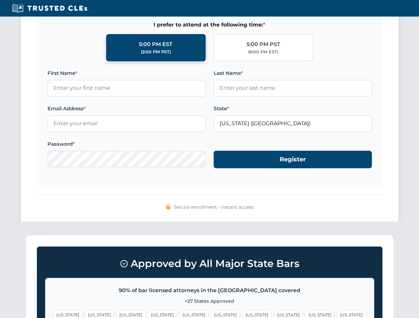  What do you see at coordinates (126, 109) in the screenshot?
I see `label: Email Address` at bounding box center [126, 109].